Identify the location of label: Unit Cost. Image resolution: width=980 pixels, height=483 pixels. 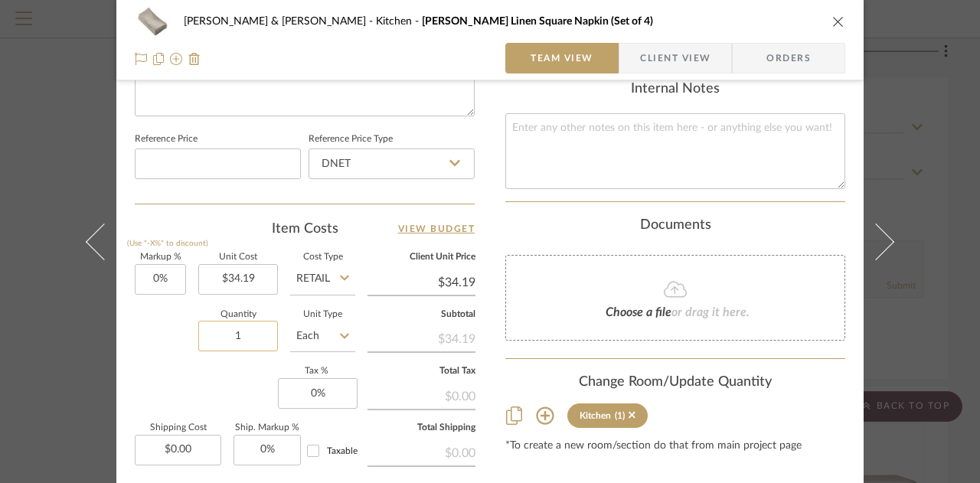
(238, 258).